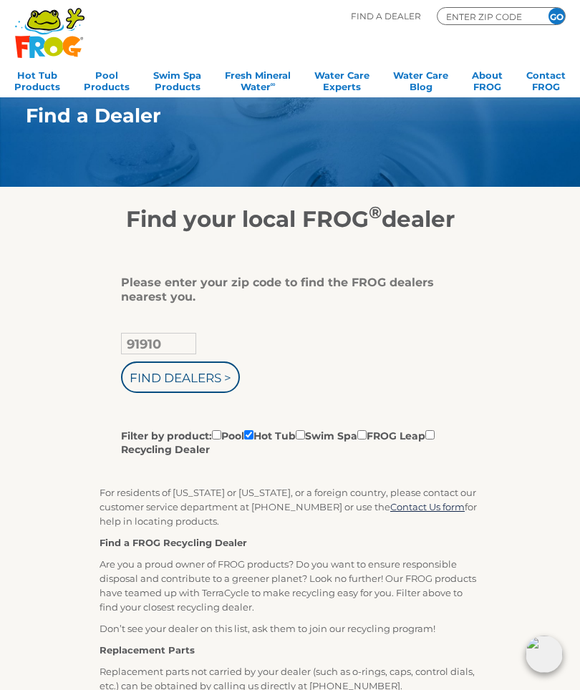 Image resolution: width=580 pixels, height=690 pixels. What do you see at coordinates (544, 654) in the screenshot?
I see `img: openIcon` at bounding box center [544, 654].